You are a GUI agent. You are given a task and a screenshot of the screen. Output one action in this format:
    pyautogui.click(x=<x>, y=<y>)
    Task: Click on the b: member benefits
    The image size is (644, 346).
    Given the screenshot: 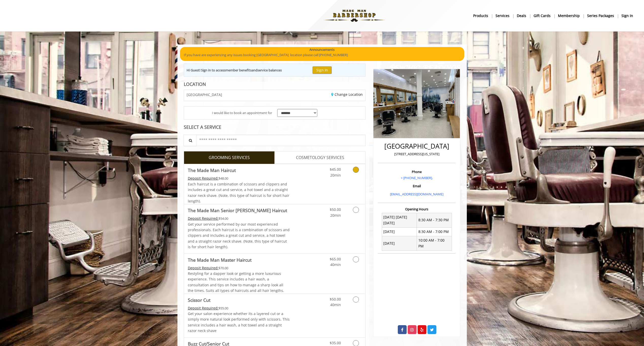 What is the action you would take?
    pyautogui.click(x=238, y=70)
    